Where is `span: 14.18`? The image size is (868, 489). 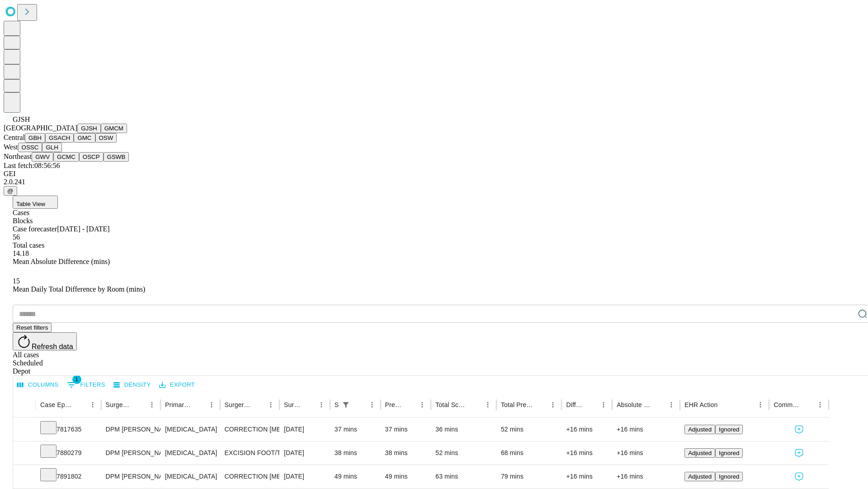
span: 14.18 is located at coordinates (21, 253).